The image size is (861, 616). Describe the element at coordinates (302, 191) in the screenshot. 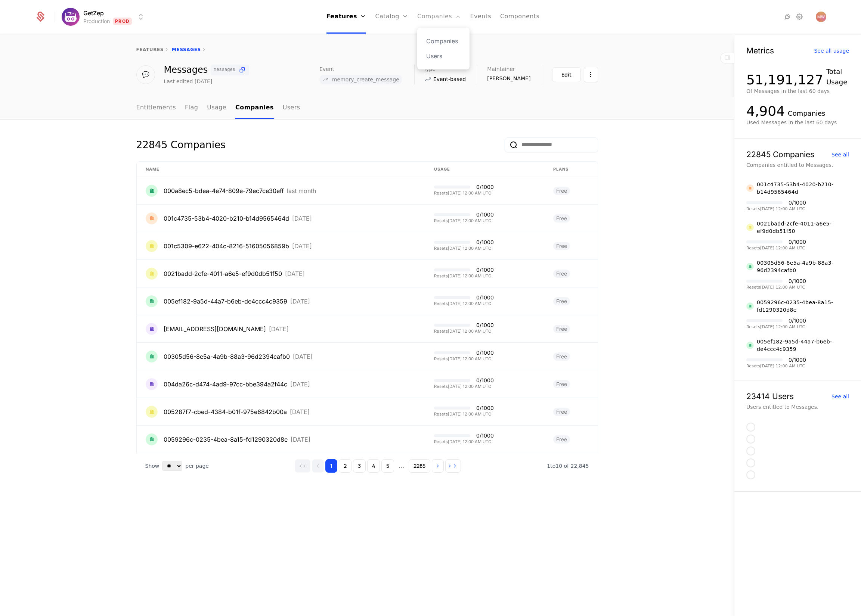

I see `div: last month` at that location.